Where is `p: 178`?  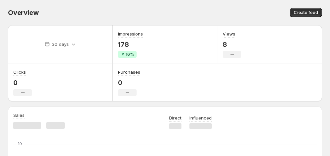
p: 178 is located at coordinates (130, 44).